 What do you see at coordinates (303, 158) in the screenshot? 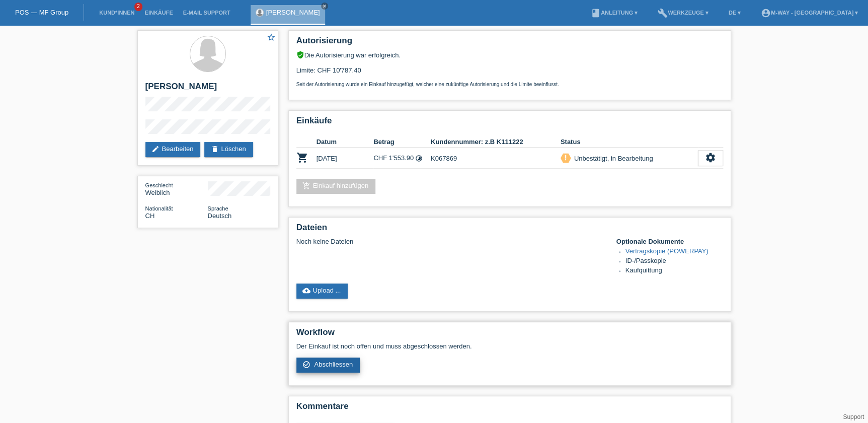
I see `i: POSP00028198` at bounding box center [303, 158].